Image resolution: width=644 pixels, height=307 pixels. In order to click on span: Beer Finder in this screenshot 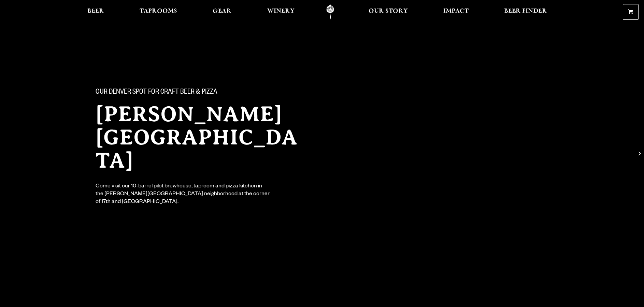, I will do `click(526, 11)`.